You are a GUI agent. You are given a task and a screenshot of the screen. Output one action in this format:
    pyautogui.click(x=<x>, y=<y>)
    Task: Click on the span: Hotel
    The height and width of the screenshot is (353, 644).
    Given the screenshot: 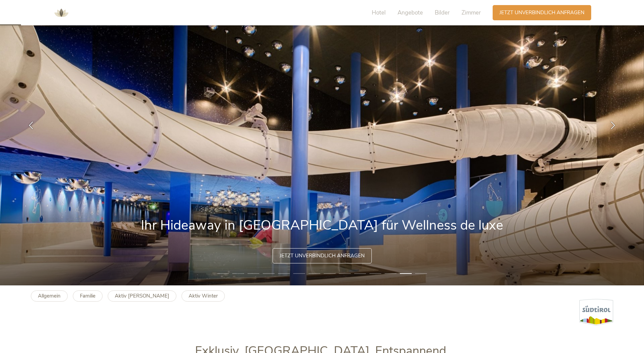 What is the action you would take?
    pyautogui.click(x=379, y=13)
    